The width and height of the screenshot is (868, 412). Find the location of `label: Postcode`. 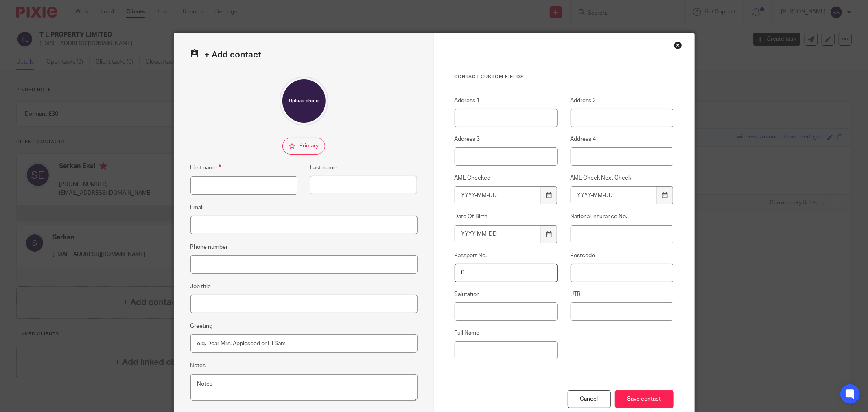

label: Postcode is located at coordinates (623, 255).